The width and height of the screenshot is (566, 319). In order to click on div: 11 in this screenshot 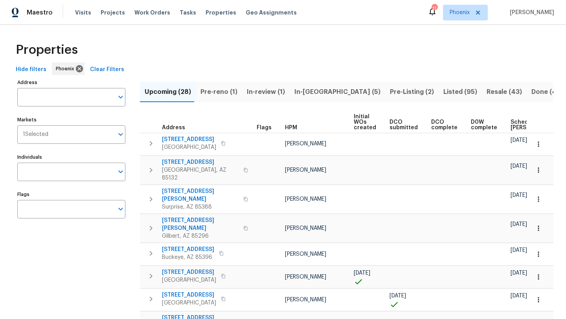, I will do `click(434, 9)`.